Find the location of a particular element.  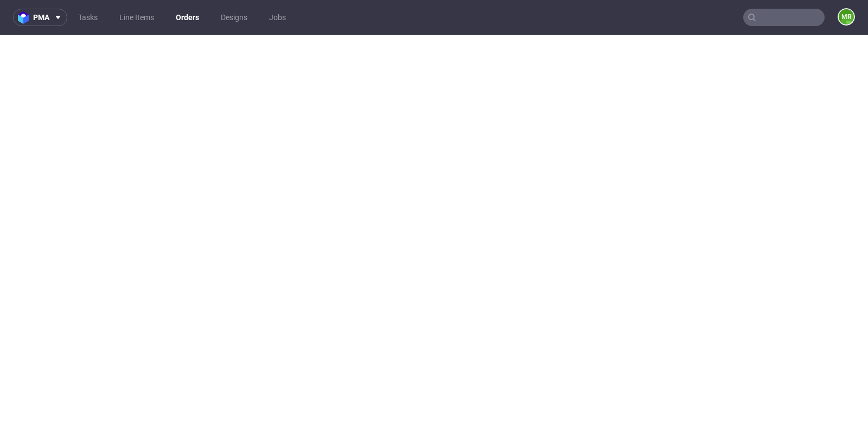

a: Jobs is located at coordinates (277, 17).